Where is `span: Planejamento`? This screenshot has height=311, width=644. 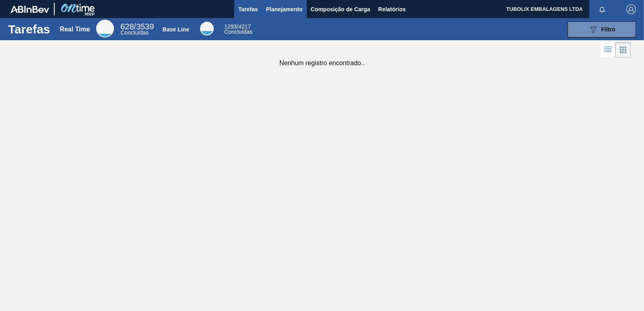 span: Planejamento is located at coordinates (284, 9).